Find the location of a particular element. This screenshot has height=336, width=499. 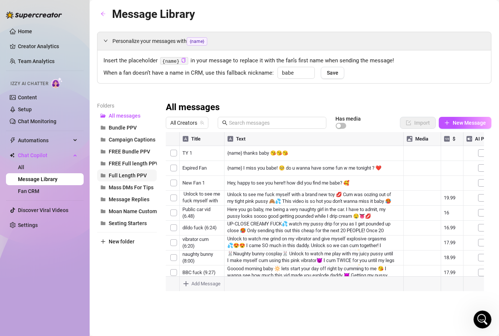

div: Recent message is located at coordinates (75, 111).